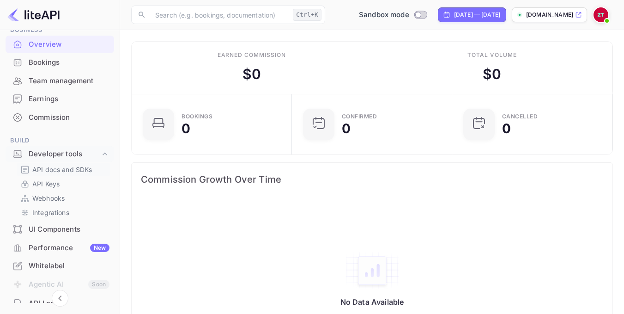 This screenshot has width=624, height=314. What do you see at coordinates (372, 270) in the screenshot?
I see `img: empty-state-table2.svg` at bounding box center [372, 270].